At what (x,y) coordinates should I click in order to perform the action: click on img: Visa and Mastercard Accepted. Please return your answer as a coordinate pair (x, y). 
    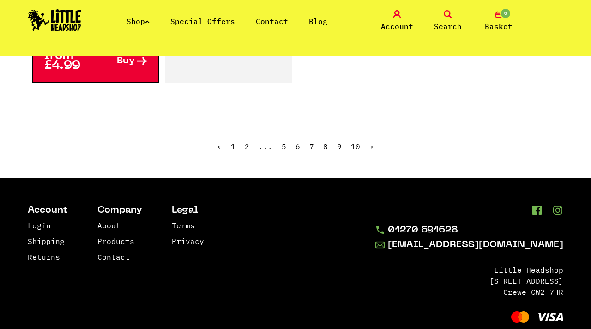
    Looking at the image, I should click on (537, 317).